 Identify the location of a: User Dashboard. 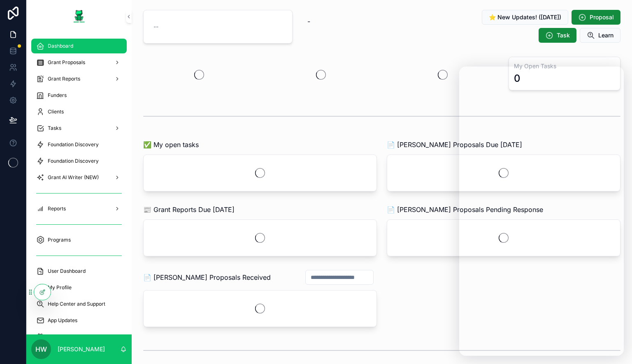
(79, 271).